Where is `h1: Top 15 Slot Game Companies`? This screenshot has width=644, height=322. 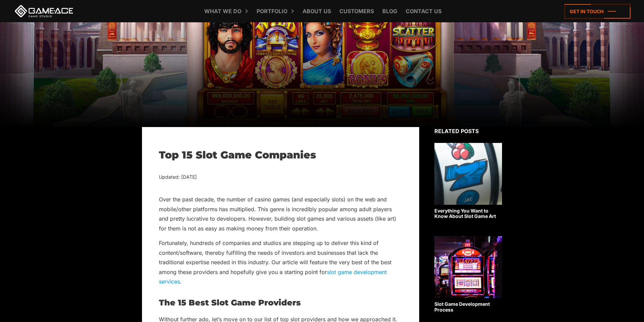 h1: Top 15 Slot Game Companies is located at coordinates (281, 155).